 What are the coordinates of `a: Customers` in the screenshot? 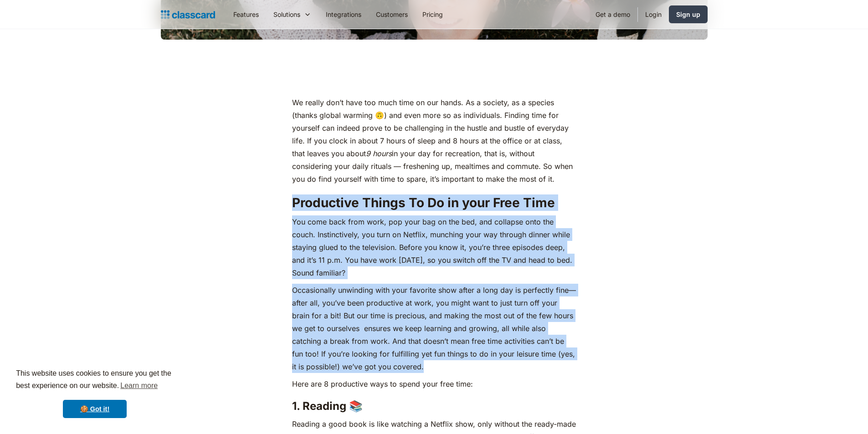 It's located at (392, 14).